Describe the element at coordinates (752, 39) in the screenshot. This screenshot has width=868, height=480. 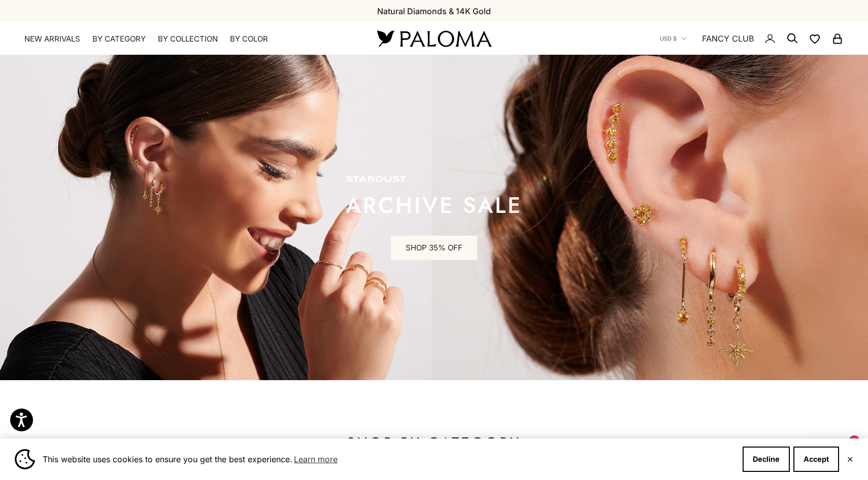
I see `nav: Secondary navigation` at that location.